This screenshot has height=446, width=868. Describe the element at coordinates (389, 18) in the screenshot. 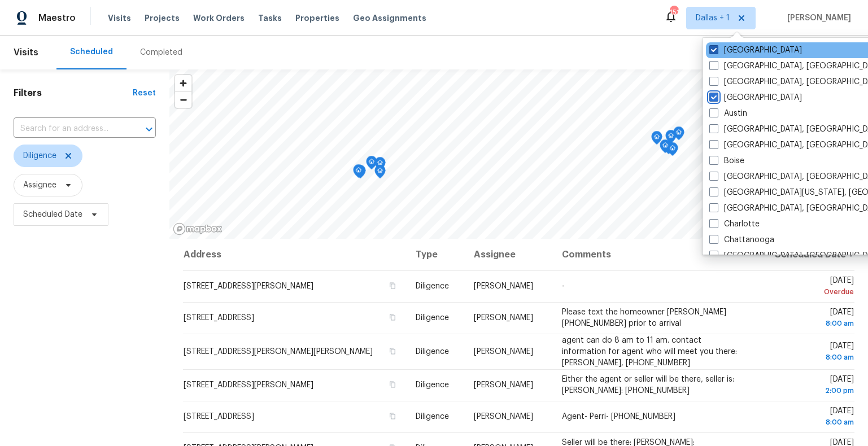

I see `span: Geo Assignments` at that location.